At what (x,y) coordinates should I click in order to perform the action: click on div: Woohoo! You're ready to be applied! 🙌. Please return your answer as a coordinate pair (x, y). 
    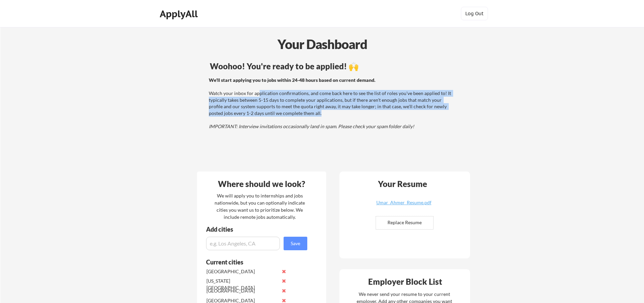
    Looking at the image, I should click on (332, 66).